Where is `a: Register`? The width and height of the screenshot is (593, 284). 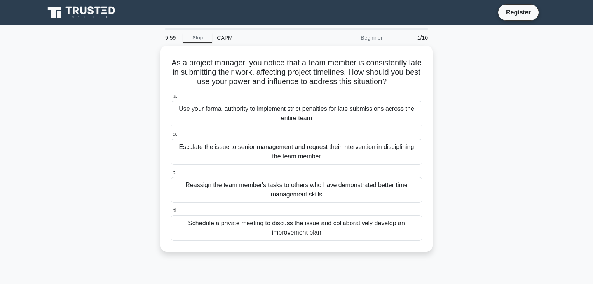
a: Register is located at coordinates (518, 12).